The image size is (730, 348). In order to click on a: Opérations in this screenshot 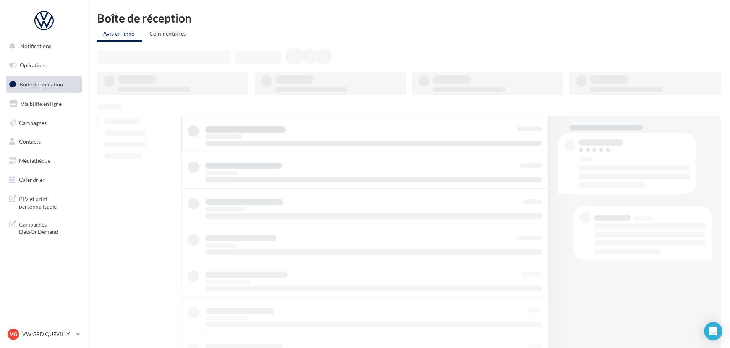, I will do `click(44, 65)`.